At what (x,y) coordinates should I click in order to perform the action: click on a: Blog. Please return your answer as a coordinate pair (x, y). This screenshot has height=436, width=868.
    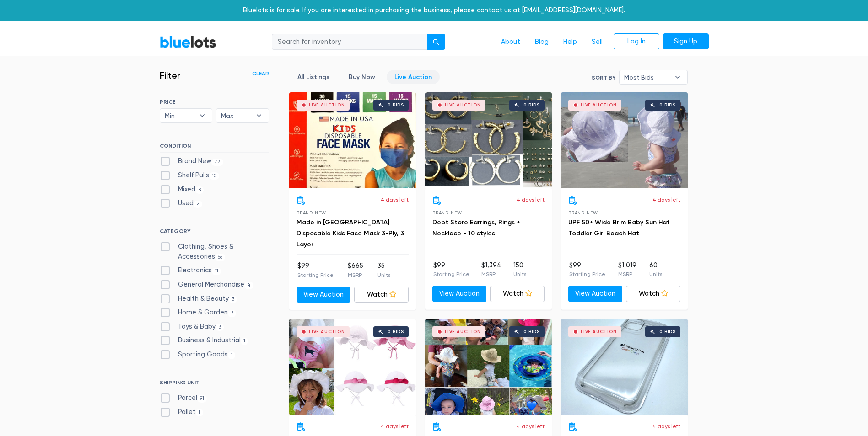
    Looking at the image, I should click on (542, 42).